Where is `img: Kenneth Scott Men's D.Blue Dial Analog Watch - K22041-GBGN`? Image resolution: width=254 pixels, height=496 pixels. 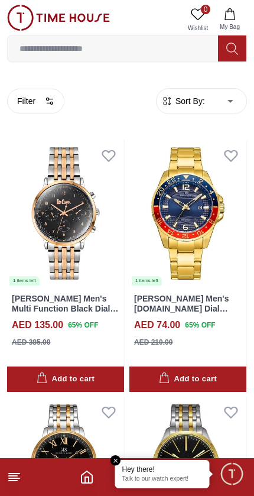
img: Kenneth Scott Men's D.Blue Dial Analog Watch - K22041-GBGN is located at coordinates (188, 213).